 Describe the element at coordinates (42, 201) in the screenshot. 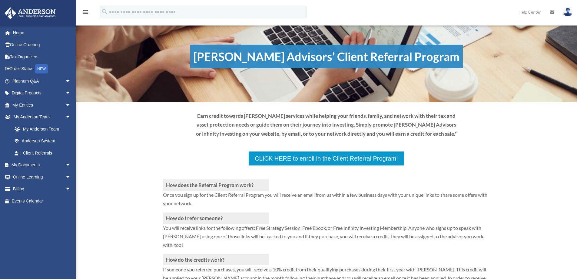

I see `a: Events Calendar` at that location.